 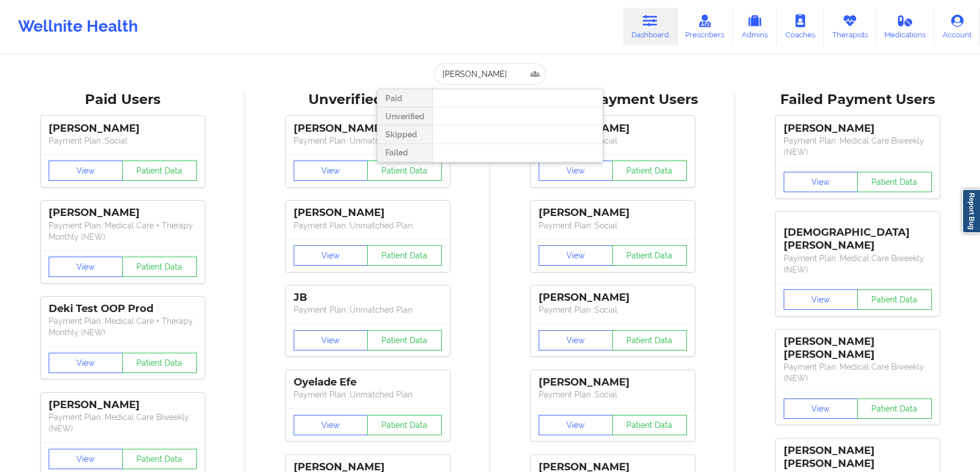 I want to click on div: Unverified Users, so click(x=367, y=99).